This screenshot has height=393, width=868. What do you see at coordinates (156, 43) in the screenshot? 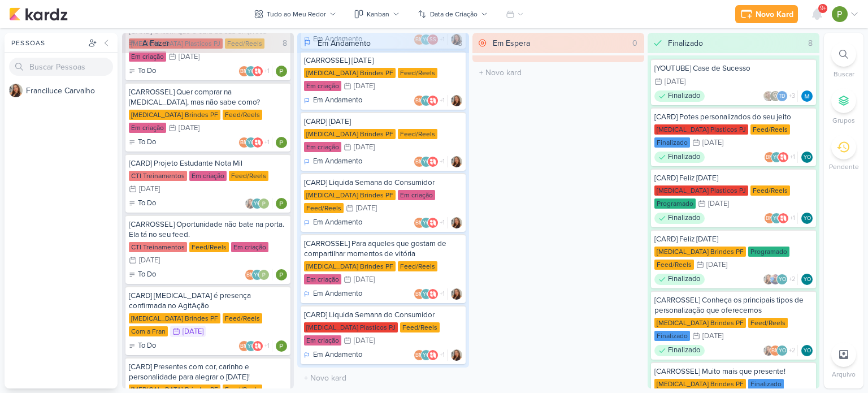
I see `div: A Fazer` at bounding box center [156, 43].